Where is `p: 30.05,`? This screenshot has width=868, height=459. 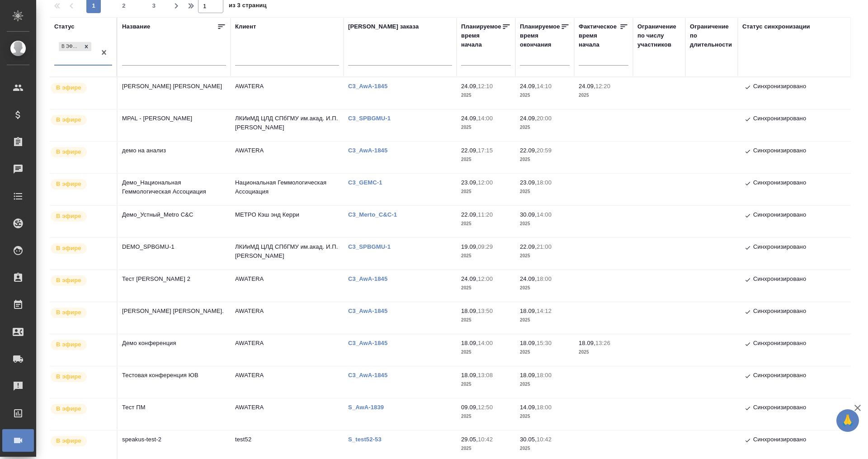
p: 30.05, is located at coordinates (528, 439).